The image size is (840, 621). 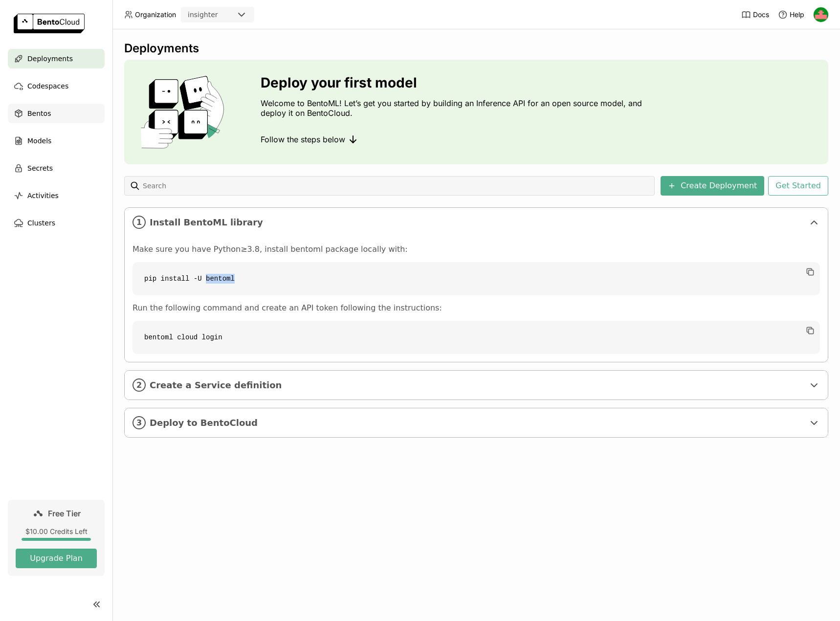 What do you see at coordinates (453, 108) in the screenshot?
I see `p: Welcome to BentoML! Let’s get you started by building an Inference API for an open source model, ...` at bounding box center [453, 108].